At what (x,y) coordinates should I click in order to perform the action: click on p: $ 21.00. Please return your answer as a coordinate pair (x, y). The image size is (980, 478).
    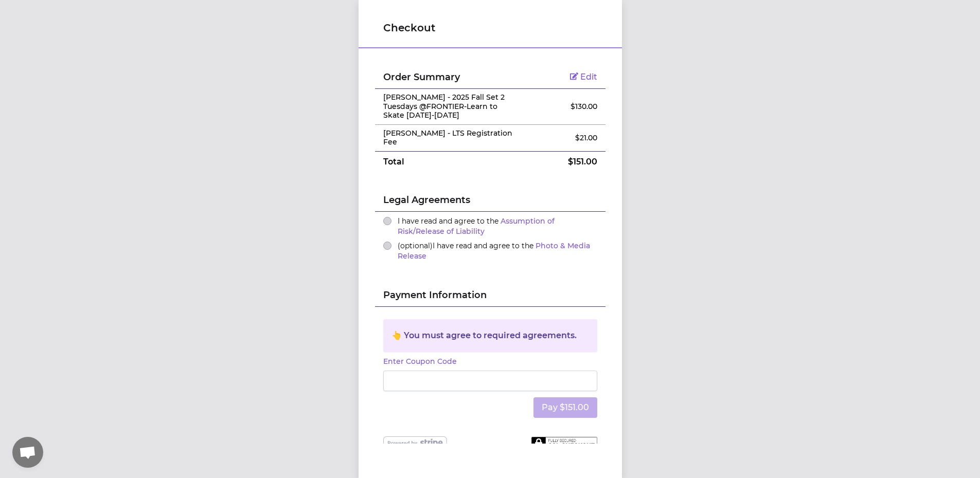
    Looking at the image, I should click on (566, 138).